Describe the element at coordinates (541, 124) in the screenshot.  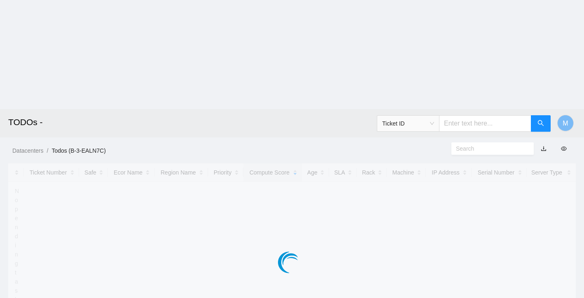
I see `span: search` at that location.